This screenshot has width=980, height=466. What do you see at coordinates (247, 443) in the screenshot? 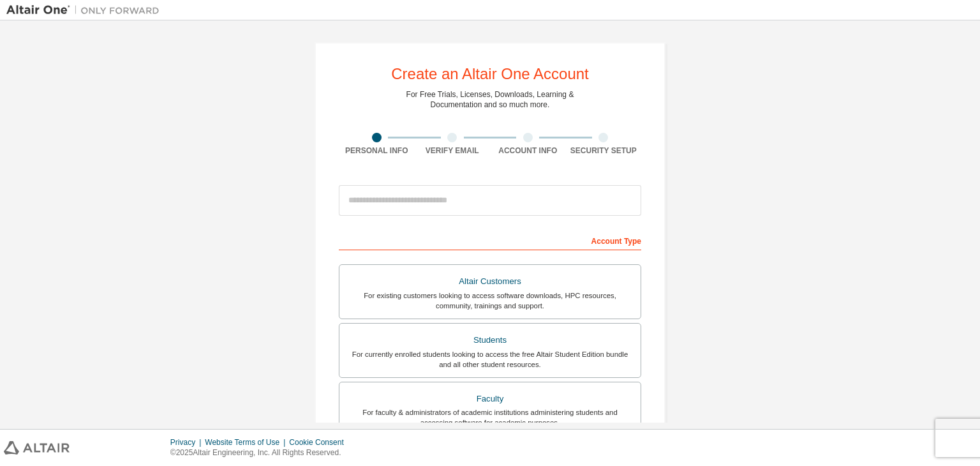
I see `div: Website Terms of Use` at bounding box center [247, 443].